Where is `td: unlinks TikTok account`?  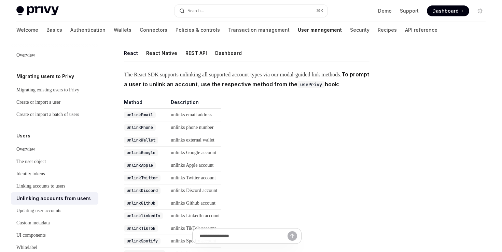
td: unlinks TikTok account is located at coordinates (195, 229).